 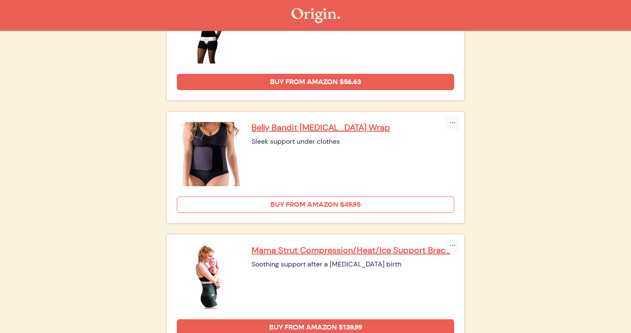 I want to click on img: Belly Bandit Postpartum Wrap, so click(x=209, y=154).